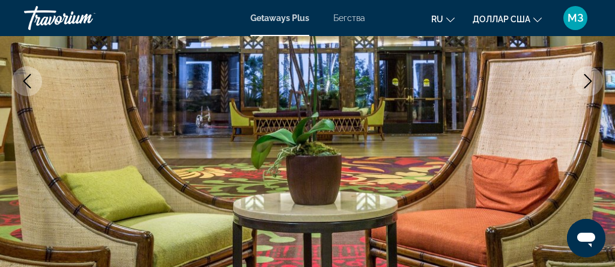 Image resolution: width=615 pixels, height=267 pixels. Describe the element at coordinates (84, 18) in the screenshot. I see `a: Травориум` at that location.